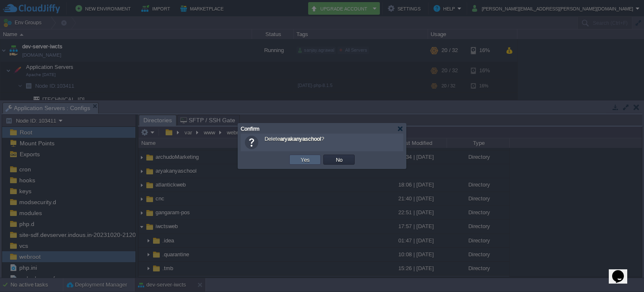  Describe the element at coordinates (339, 159) in the screenshot. I see `button: No` at that location.